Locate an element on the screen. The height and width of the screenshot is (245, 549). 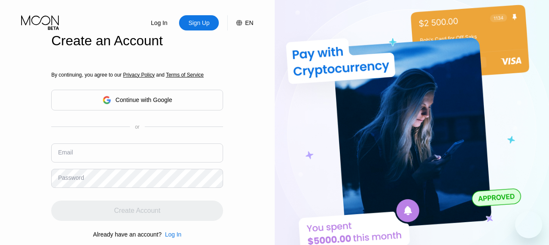
span: and is located at coordinates (160, 75).